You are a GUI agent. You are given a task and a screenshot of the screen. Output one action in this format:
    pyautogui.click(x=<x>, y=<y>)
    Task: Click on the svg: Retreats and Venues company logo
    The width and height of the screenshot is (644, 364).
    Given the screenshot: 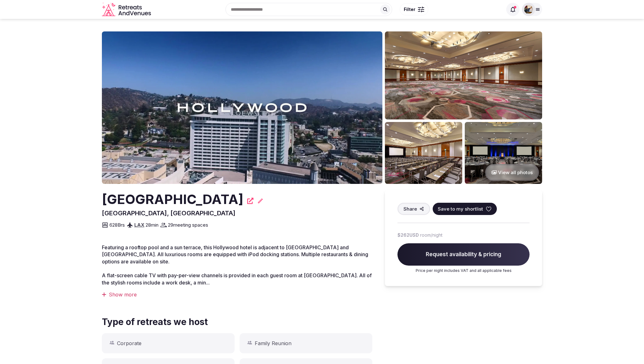 What is the action you would take?
    pyautogui.click(x=127, y=10)
    